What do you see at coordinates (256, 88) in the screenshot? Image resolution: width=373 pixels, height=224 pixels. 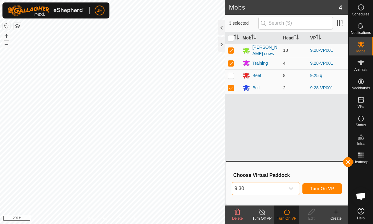 I see `div: Bull` at bounding box center [256, 88].